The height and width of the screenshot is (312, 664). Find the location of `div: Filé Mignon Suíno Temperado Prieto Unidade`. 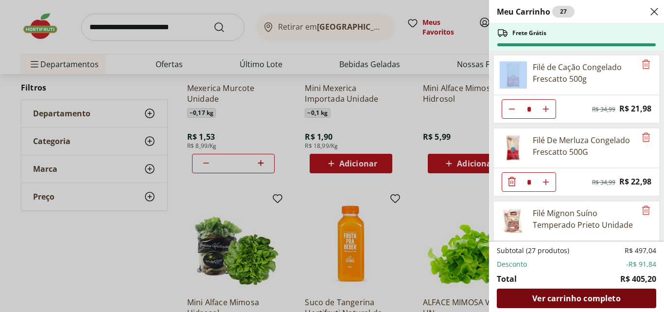

div: Filé Mignon Suíno Temperado Prieto Unidade is located at coordinates (585, 219).